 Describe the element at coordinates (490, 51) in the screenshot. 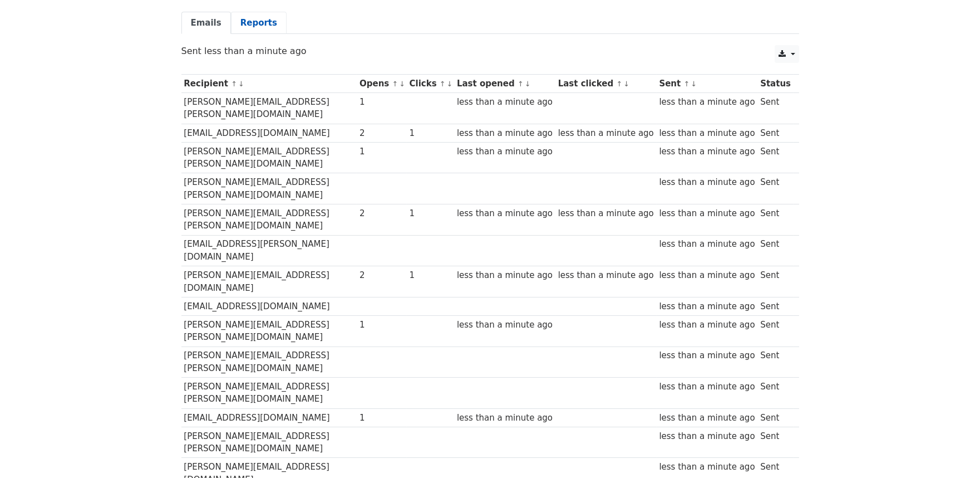

I see `p: Sent less than a minute ago` at that location.